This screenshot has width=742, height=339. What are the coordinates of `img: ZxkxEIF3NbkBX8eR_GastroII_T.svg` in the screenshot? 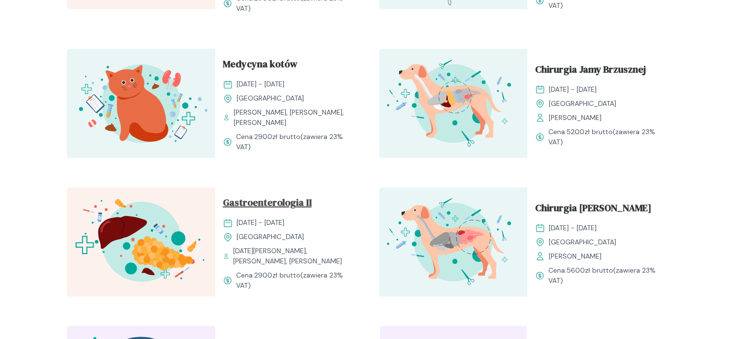 It's located at (141, 242).